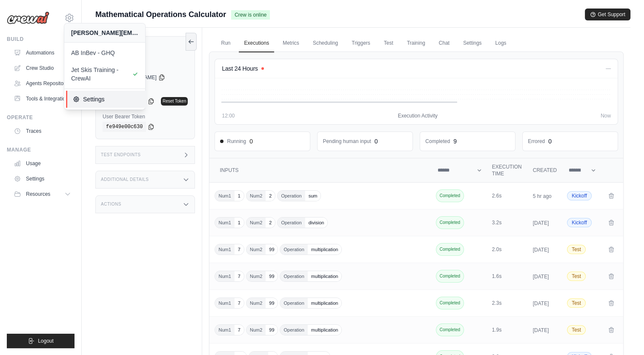 Image resolution: width=644 pixels, height=355 pixels. I want to click on h4: Last 24 Hours, so click(240, 69).